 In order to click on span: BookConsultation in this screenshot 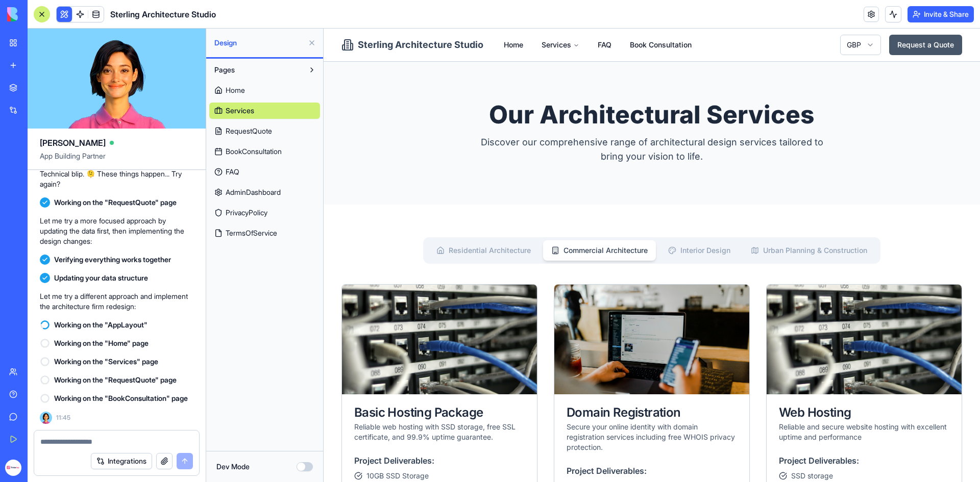, I will do `click(253, 152)`.